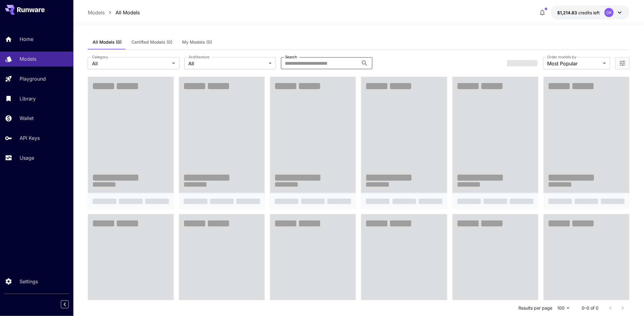  What do you see at coordinates (30, 138) in the screenshot?
I see `p: API Keys` at bounding box center [30, 138].